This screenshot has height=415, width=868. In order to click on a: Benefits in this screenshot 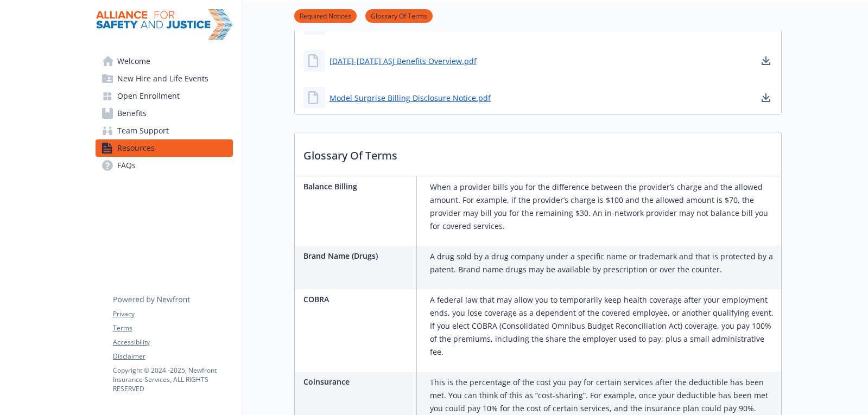, I will do `click(164, 114)`.